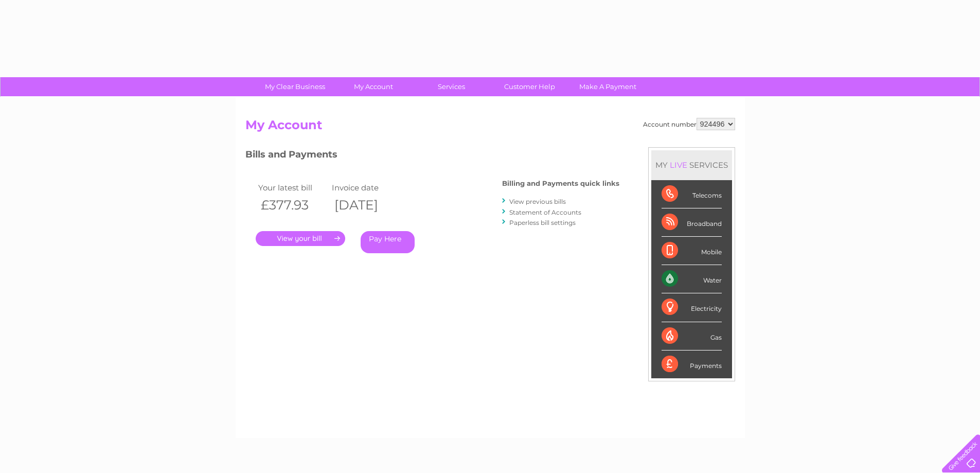 The width and height of the screenshot is (980, 473). Describe the element at coordinates (373, 86) in the screenshot. I see `a: My Account` at that location.